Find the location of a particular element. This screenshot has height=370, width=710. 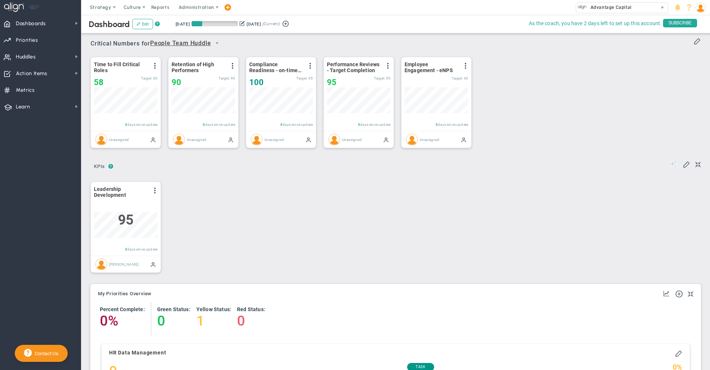

button: Edit is located at coordinates (143, 24).